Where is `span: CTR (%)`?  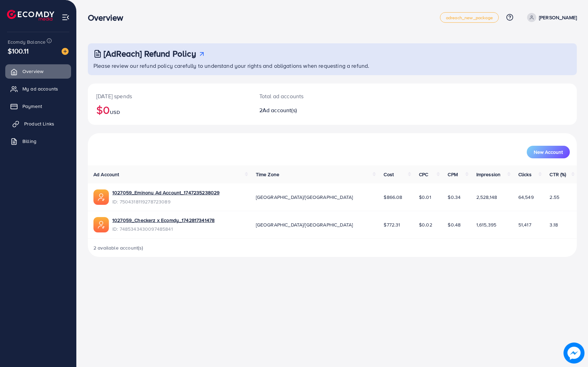 span: CTR (%) is located at coordinates (558, 175).